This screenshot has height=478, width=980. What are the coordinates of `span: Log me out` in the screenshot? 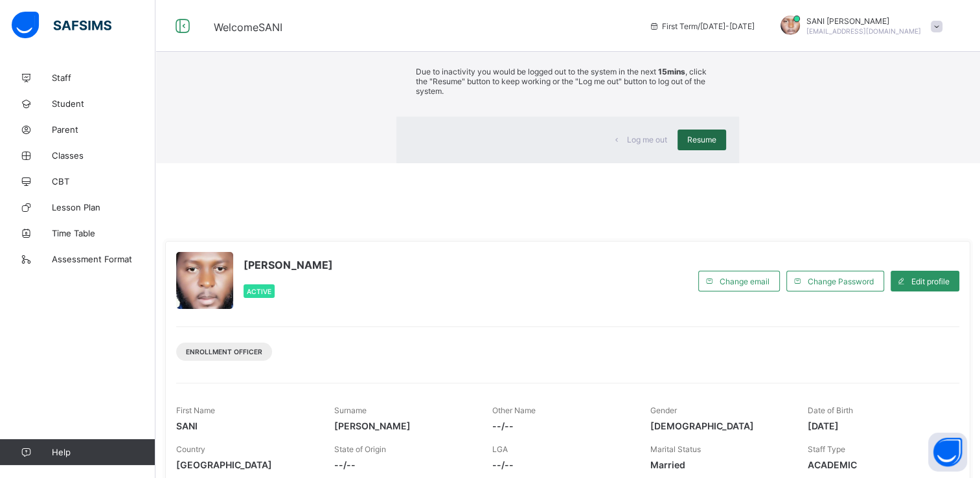 It's located at (647, 139).